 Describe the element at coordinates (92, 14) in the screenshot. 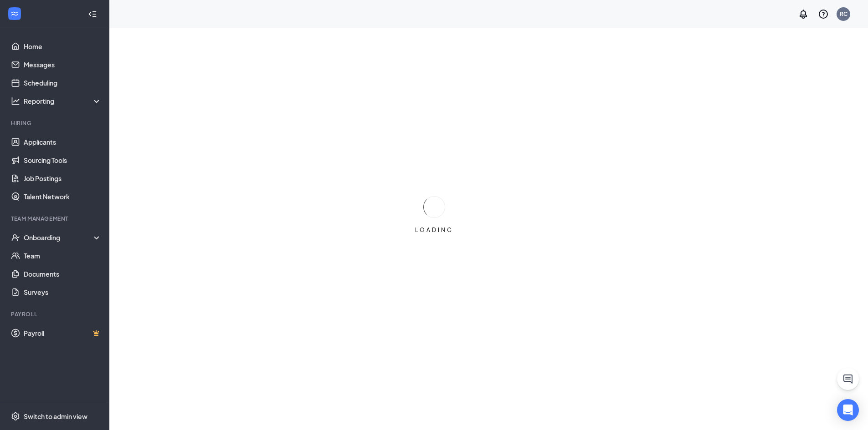

I see `svg: Collapse` at that location.